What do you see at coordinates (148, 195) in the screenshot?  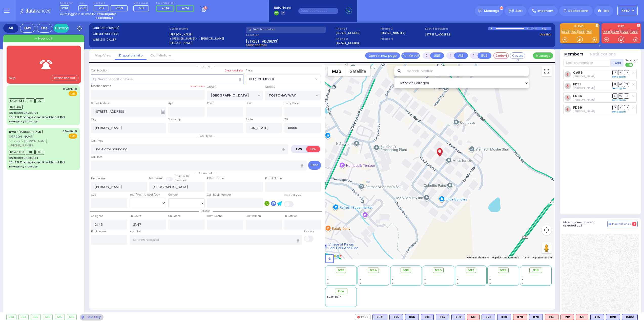 I see `div: Year/Month/Week/Day` at bounding box center [148, 195].